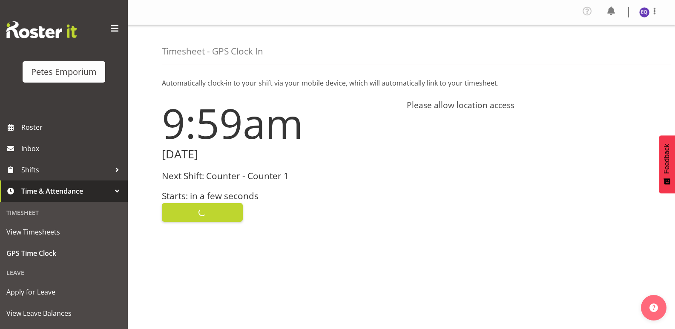 Image resolution: width=675 pixels, height=329 pixels. Describe the element at coordinates (667, 164) in the screenshot. I see `button: Feedback - Show survey` at that location.